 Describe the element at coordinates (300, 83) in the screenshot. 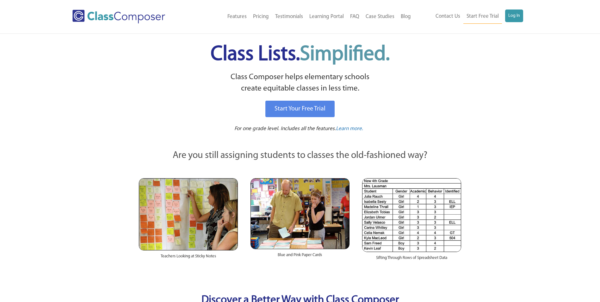

I see `p: Class Composer helps elementary schools create equitable classes in less time.` at that location.